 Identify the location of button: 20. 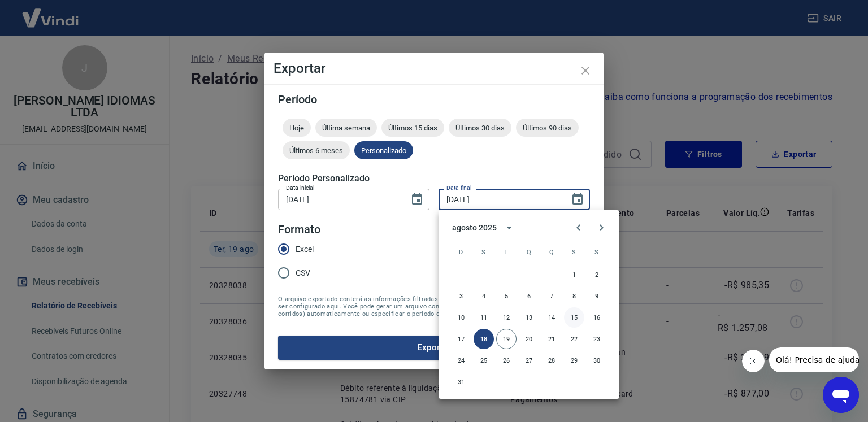
(529, 339).